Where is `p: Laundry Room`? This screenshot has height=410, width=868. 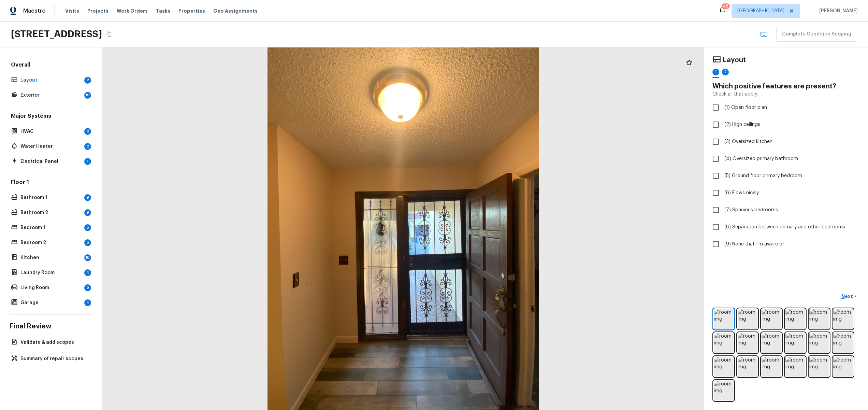 p: Laundry Room is located at coordinates (51, 272).